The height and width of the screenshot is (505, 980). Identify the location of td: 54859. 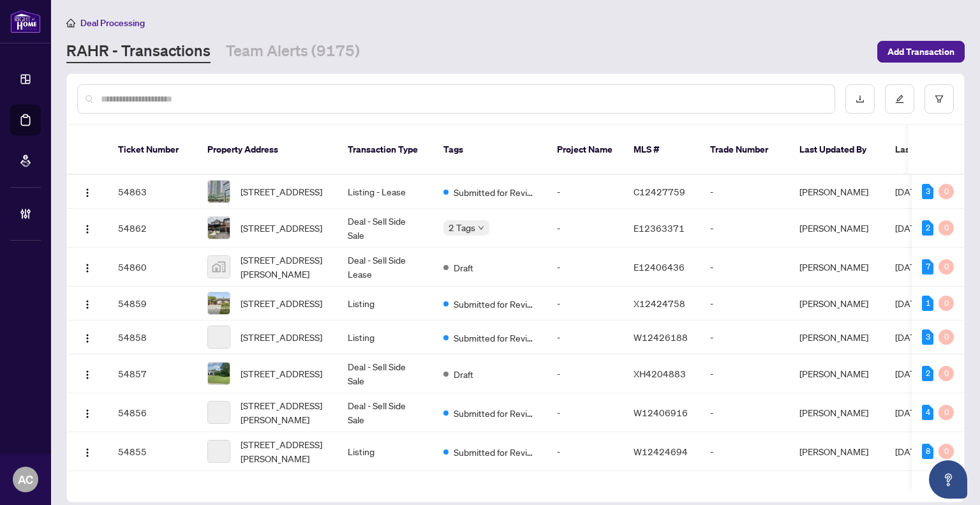
(152, 303).